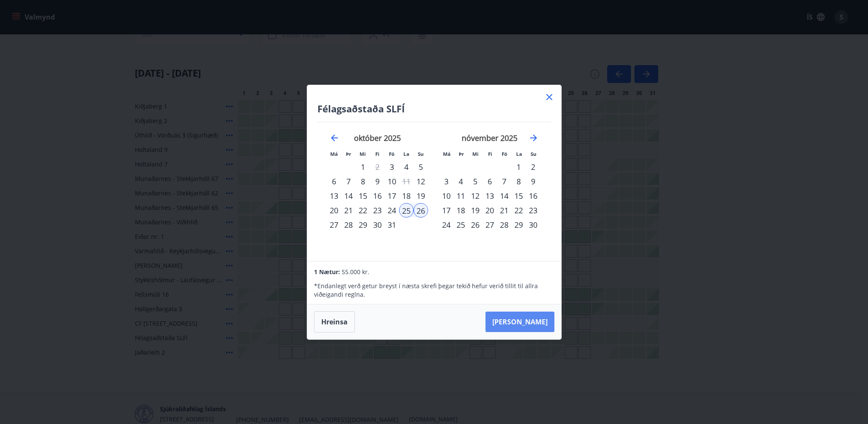 The height and width of the screenshot is (424, 868). I want to click on td: Choose föstudagur, 14. nóvember 2025 as your check-in date. It’s available., so click(504, 196).